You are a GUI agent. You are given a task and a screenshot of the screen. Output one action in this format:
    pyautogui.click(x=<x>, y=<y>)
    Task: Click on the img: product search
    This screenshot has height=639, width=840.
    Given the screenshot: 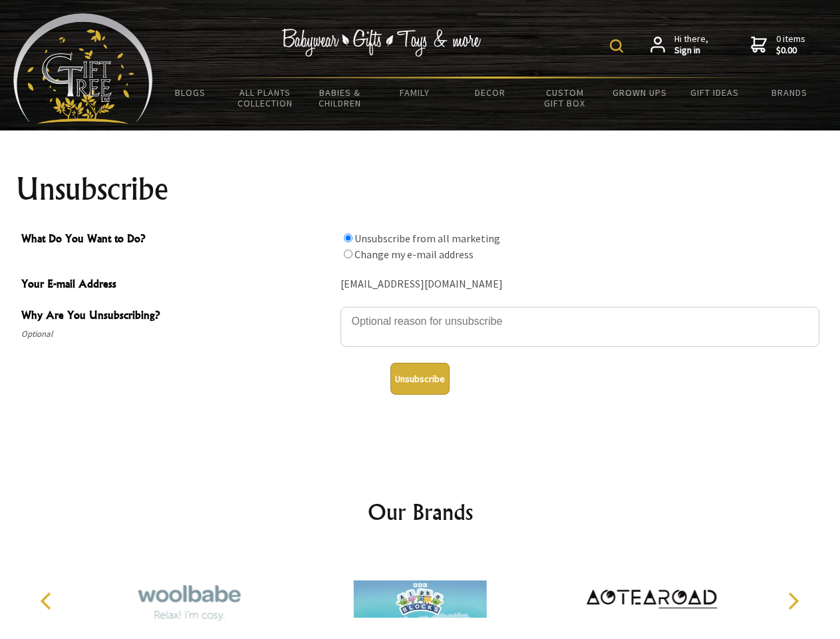 What is the action you would take?
    pyautogui.click(x=616, y=46)
    